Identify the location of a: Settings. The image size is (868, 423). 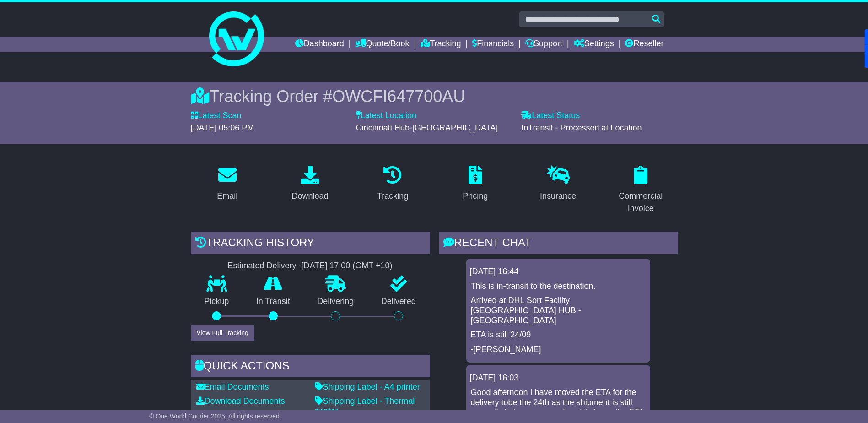
(594, 44).